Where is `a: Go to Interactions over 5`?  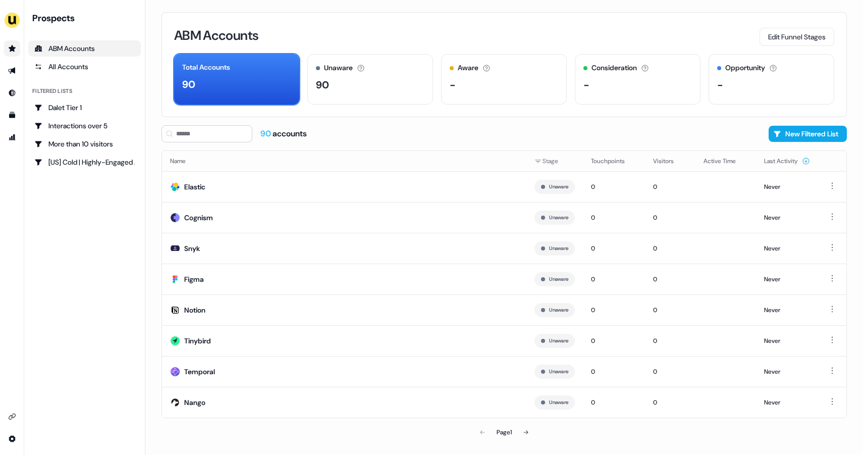 a: Go to Interactions over 5 is located at coordinates (84, 126).